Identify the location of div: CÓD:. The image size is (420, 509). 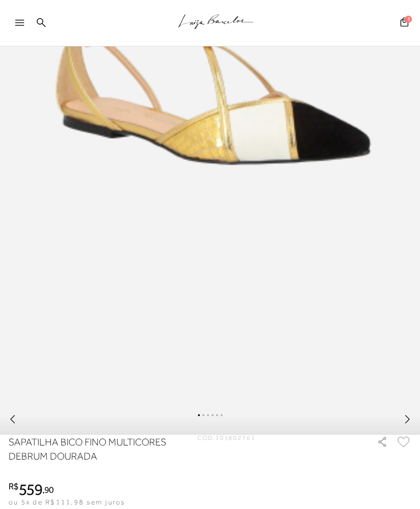
(227, 438).